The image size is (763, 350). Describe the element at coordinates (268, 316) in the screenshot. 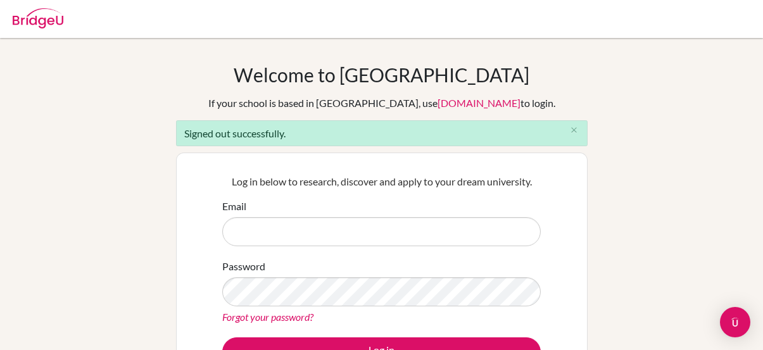

I see `a: Forgot your password?` at that location.